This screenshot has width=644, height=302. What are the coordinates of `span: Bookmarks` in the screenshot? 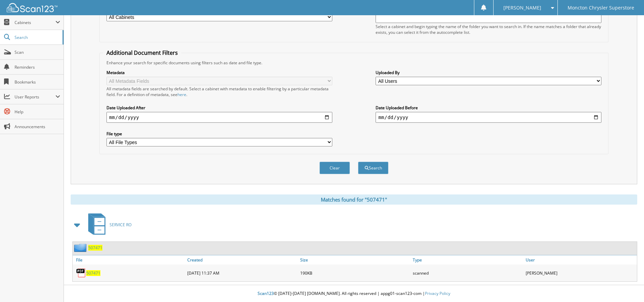 It's located at (37, 82).